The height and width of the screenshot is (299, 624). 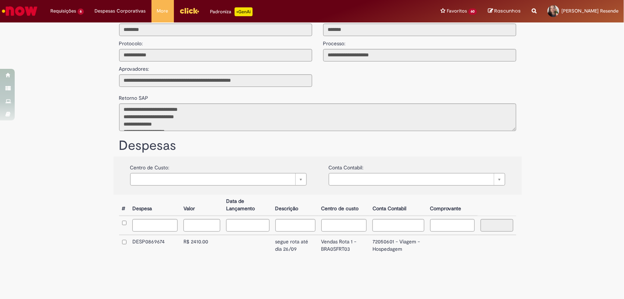 I want to click on p: +GenAi, so click(x=244, y=12).